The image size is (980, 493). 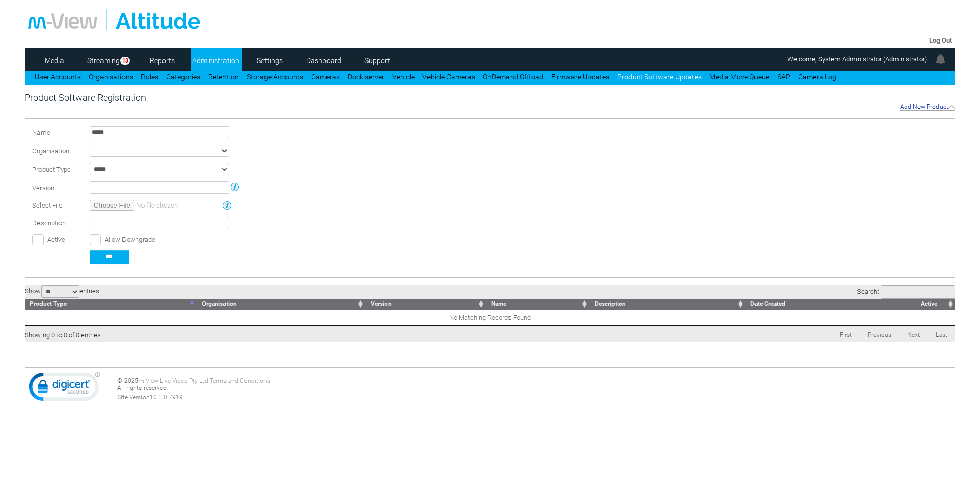 What do you see at coordinates (183, 77) in the screenshot?
I see `a: Categories` at bounding box center [183, 77].